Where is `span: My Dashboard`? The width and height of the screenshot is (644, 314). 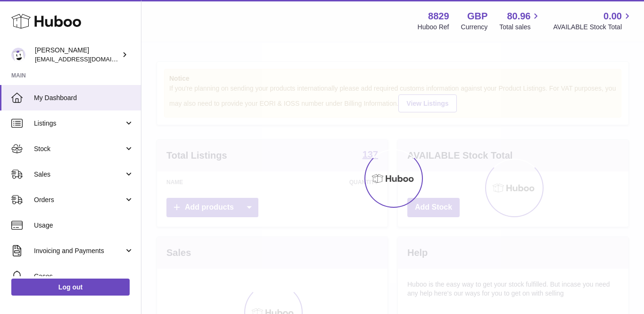 span: My Dashboard is located at coordinates (84, 98).